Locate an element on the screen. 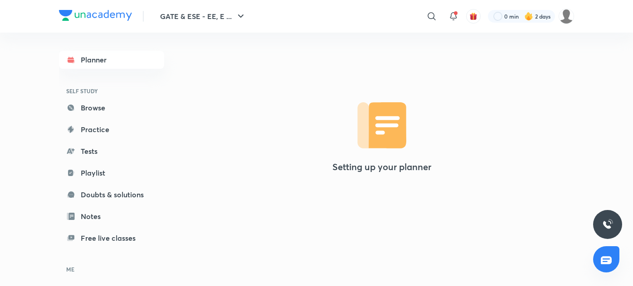 This screenshot has height=286, width=633. a: Tests is located at coordinates (111, 151).